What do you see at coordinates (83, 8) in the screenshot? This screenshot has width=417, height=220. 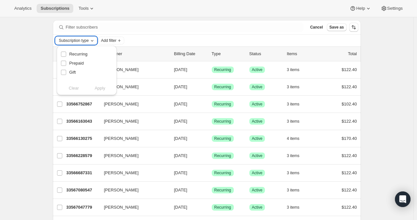 I see `span: Tools` at bounding box center [83, 8].